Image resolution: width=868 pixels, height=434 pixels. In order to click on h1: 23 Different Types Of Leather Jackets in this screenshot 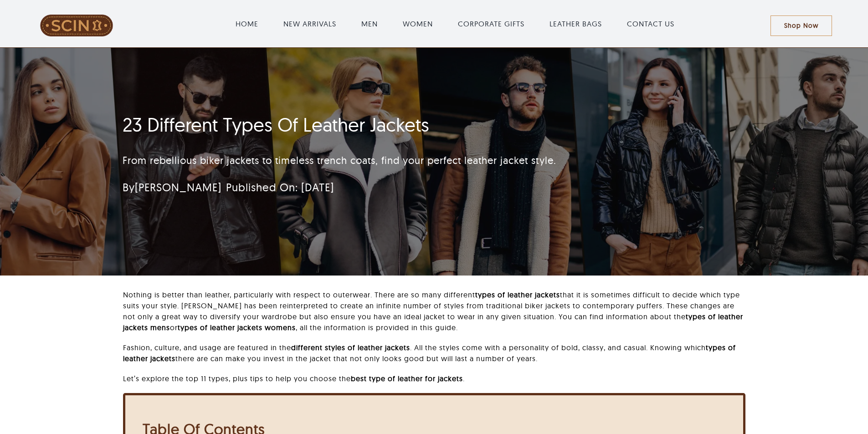, I will do `click(379, 125)`.